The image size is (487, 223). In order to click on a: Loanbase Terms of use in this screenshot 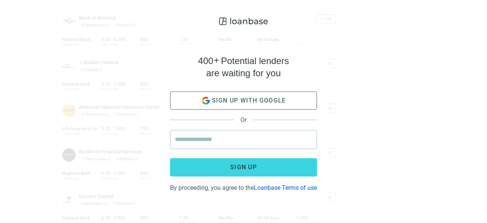, I will do `click(285, 187)`.